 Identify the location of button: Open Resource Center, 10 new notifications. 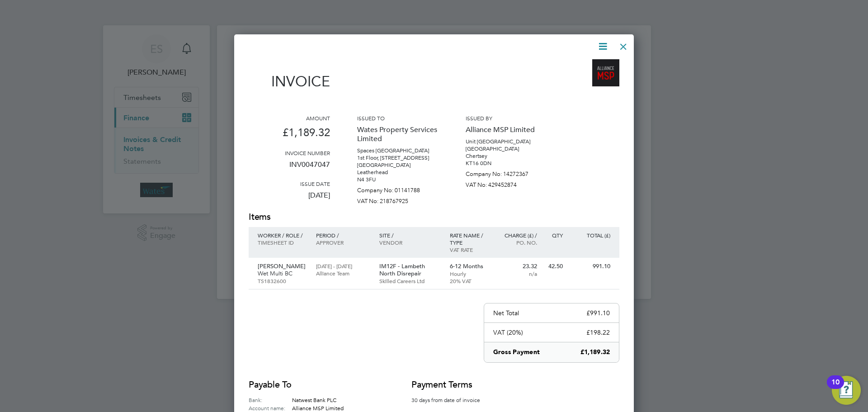
(846, 390).